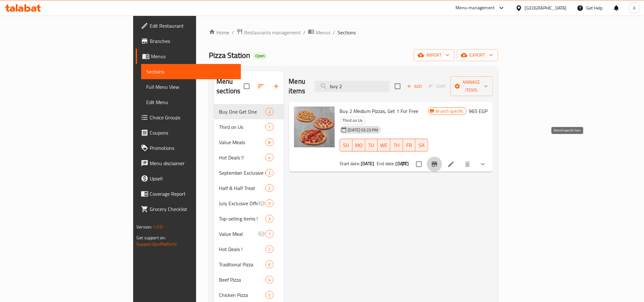 The height and width of the screenshot is (302, 644). Describe the element at coordinates (193, 26) in the screenshot. I see `span: Edit Restaurant` at that location.